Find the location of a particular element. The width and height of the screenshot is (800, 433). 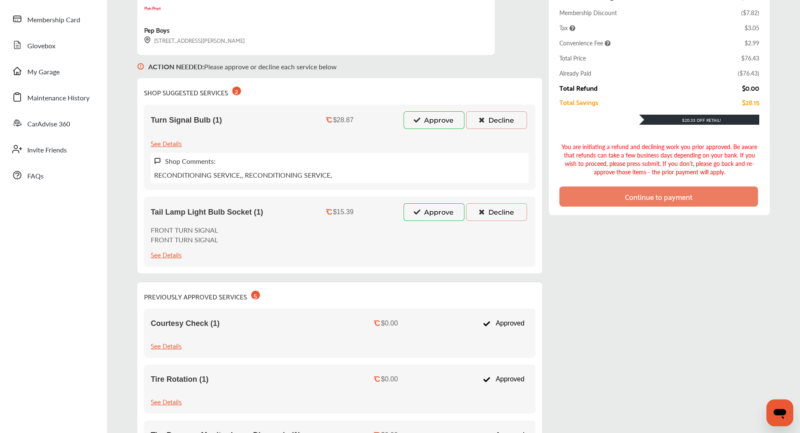

div: $3.05 is located at coordinates (752, 28).